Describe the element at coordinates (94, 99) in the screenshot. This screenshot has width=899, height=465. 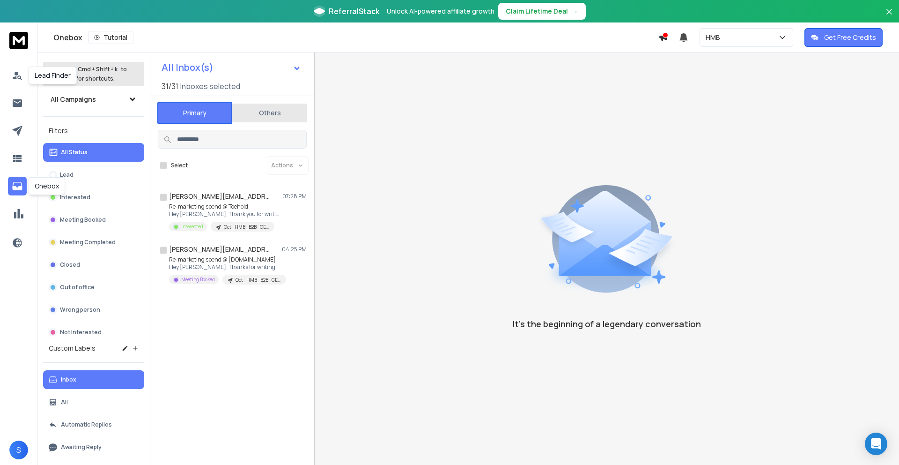
I see `button: All Campaigns` at that location.